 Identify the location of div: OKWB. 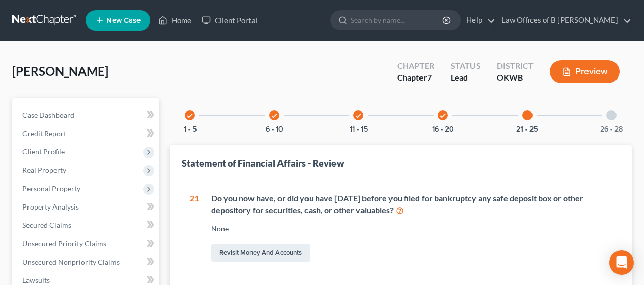
(515, 77).